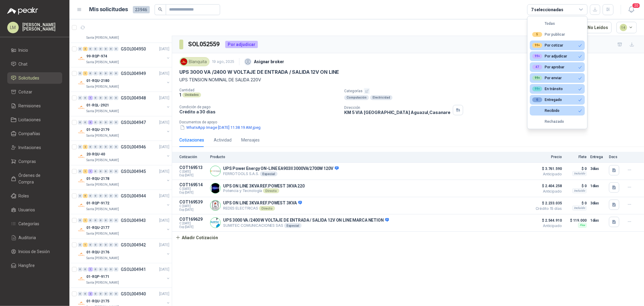  I want to click on span: Anticipado, so click(547, 191).